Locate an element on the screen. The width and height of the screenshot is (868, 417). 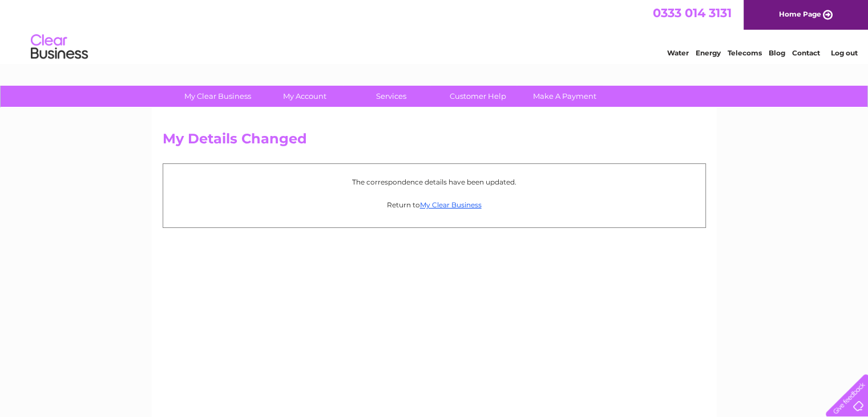
a: Services is located at coordinates (391, 96).